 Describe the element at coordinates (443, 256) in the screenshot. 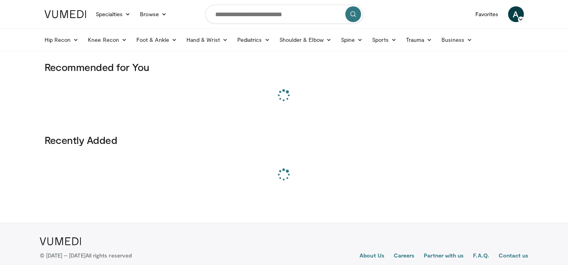

I see `a: Partner with us` at that location.